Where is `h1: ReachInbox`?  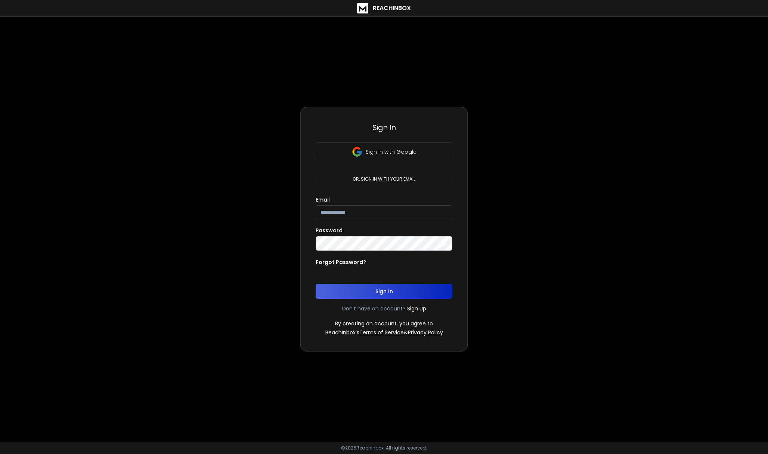
h1: ReachInbox is located at coordinates (392, 8).